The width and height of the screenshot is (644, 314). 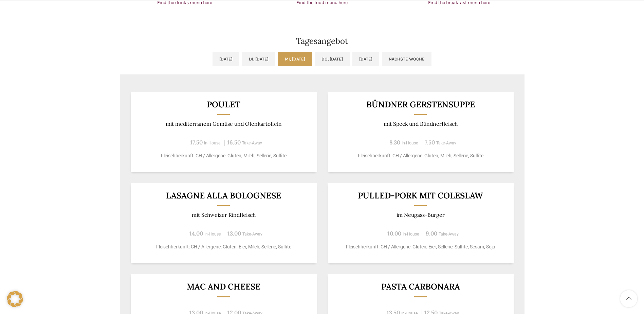 What do you see at coordinates (234, 142) in the screenshot?
I see `span: 16.50` at bounding box center [234, 142].